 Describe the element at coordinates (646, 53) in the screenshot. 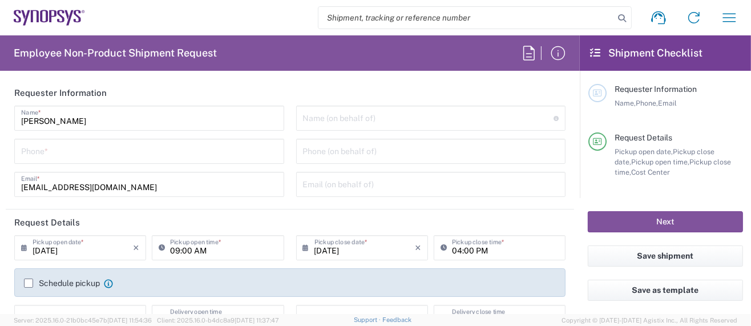

I see `h2: Shipment Checklist` at that location.